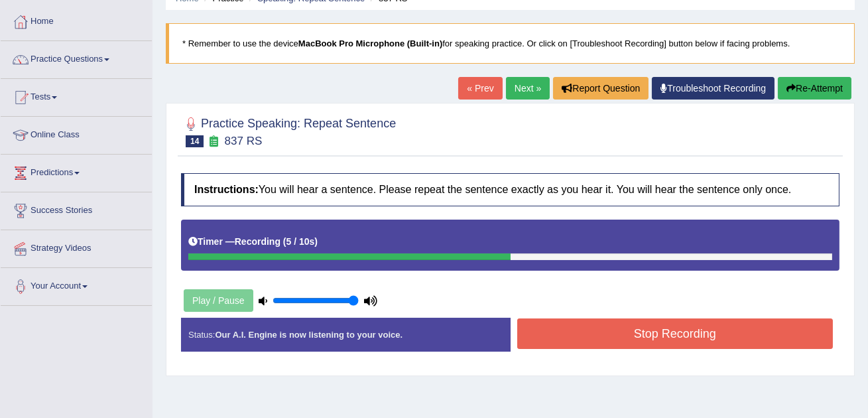 This screenshot has height=418, width=868. Describe the element at coordinates (370, 43) in the screenshot. I see `b: MacBook Pro Microphone (Built-in)` at that location.